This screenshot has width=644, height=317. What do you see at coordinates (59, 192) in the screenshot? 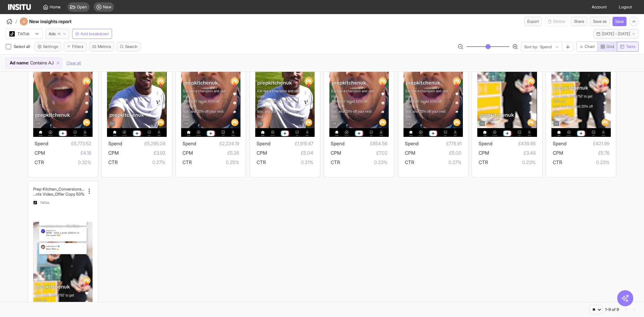
I see `div: Prep Kitchen_Conversions_Retargeting_AJ Customer Comments Video_Offer Copy 50%` at bounding box center [59, 192].